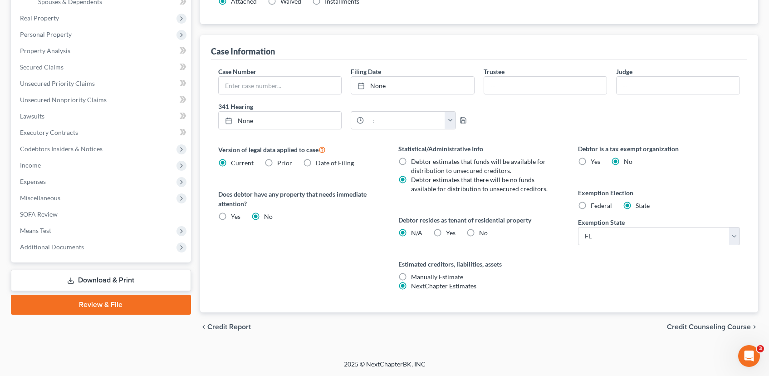  What do you see at coordinates (417, 232) in the screenshot?
I see `span: N/A` at bounding box center [417, 232].